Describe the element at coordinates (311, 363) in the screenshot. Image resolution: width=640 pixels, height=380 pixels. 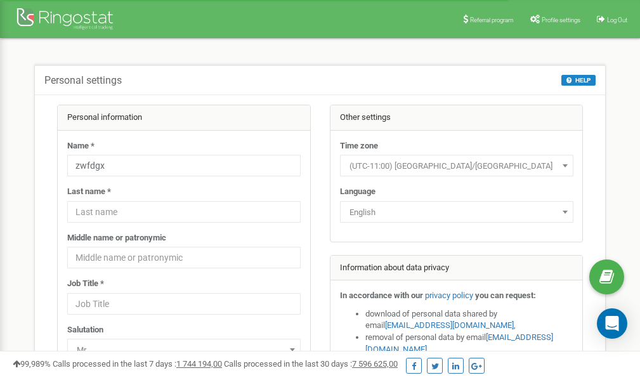
I see `span: Calls processed in the last 30 days :` at that location.